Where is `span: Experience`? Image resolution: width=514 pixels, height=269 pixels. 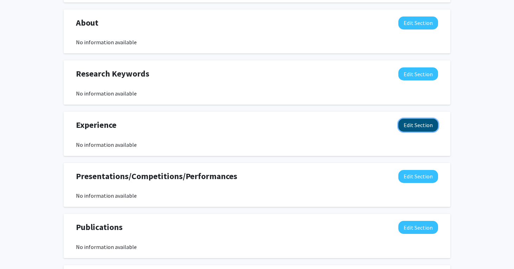
span: Experience is located at coordinates (96, 125).